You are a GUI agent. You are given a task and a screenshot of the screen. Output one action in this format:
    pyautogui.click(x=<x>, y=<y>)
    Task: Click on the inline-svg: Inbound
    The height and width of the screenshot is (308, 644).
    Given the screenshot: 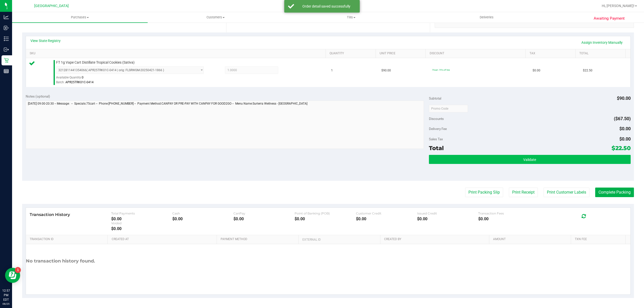 What is the action you would take?
    pyautogui.click(x=6, y=28)
    